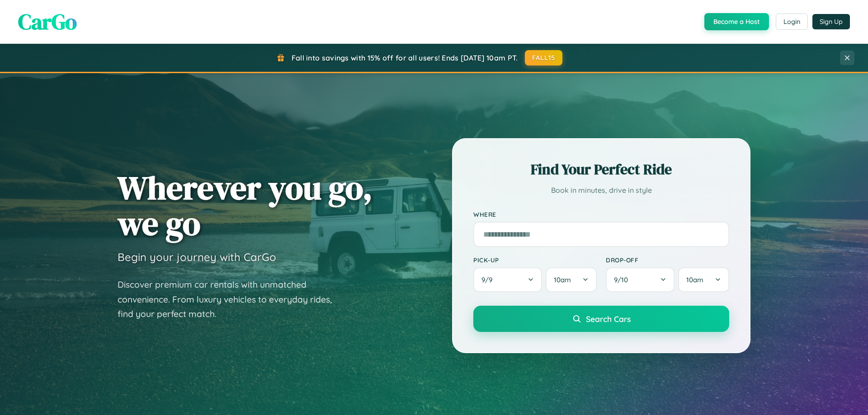 The image size is (868, 415). Describe the element at coordinates (534, 260) in the screenshot. I see `label: Pick-up` at that location.